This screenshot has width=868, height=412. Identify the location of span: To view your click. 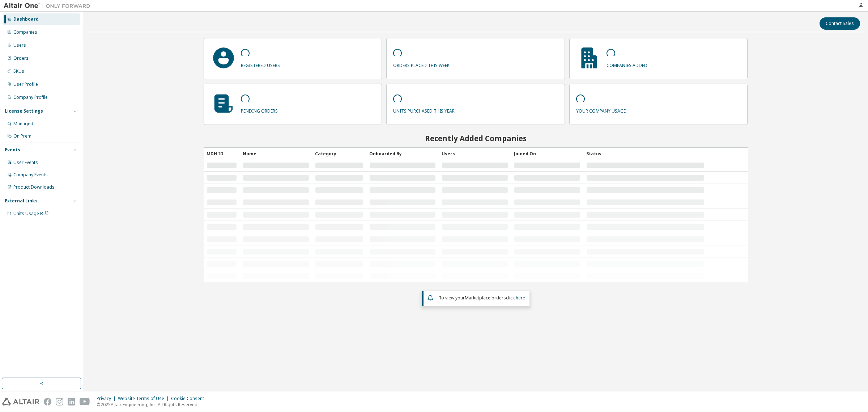
(482, 298).